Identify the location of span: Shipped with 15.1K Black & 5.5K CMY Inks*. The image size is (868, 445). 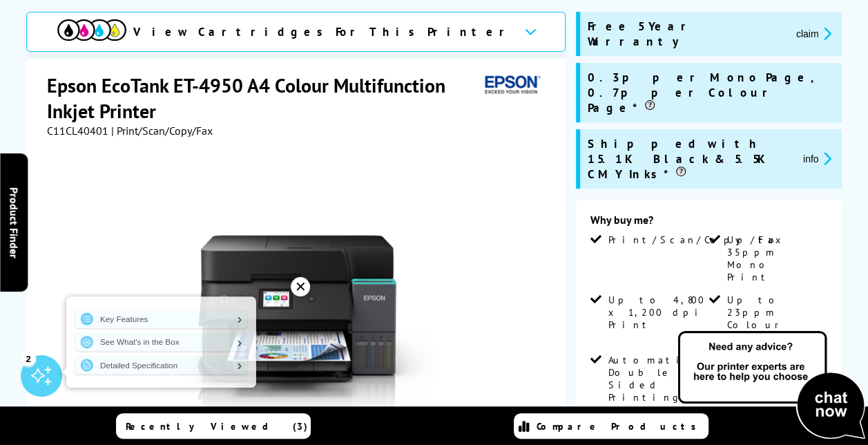
(689, 159).